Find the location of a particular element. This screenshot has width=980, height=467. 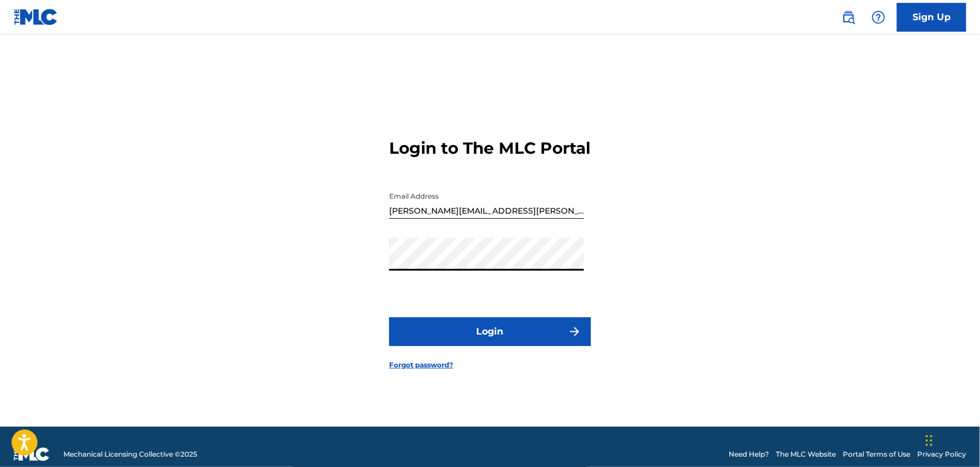

img: help is located at coordinates (879, 17).